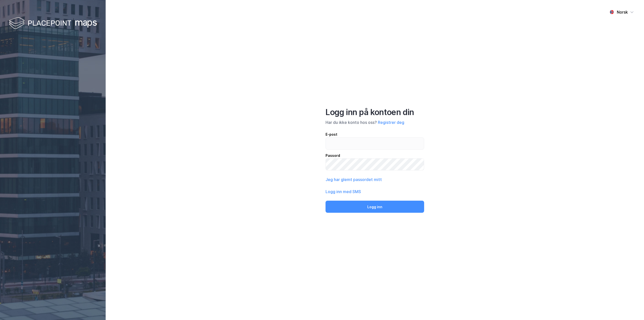 The height and width of the screenshot is (320, 644). What do you see at coordinates (375, 156) in the screenshot?
I see `div: Passord` at bounding box center [375, 156].